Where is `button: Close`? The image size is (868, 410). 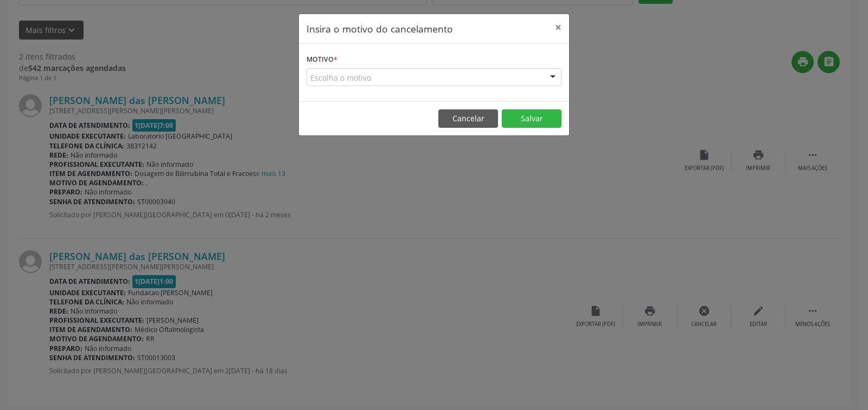
button: Close is located at coordinates (558, 27).